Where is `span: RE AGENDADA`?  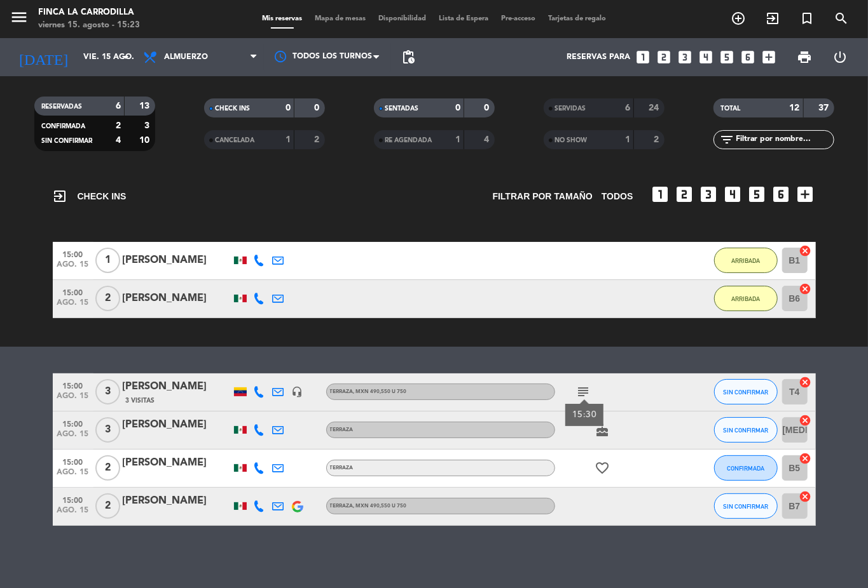
span: RE AGENDADA is located at coordinates (409, 141).